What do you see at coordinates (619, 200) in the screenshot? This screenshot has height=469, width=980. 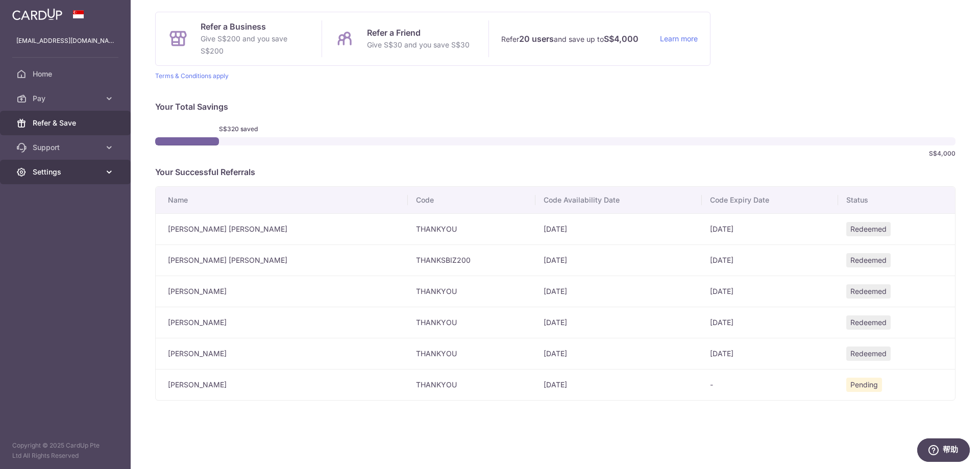 I see `th: Code Availability Date` at bounding box center [619, 200].